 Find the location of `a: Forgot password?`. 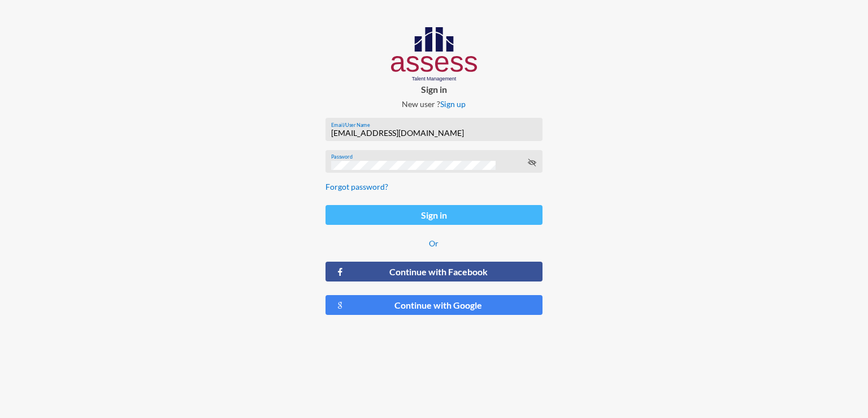

a: Forgot password? is located at coordinates (357, 186).